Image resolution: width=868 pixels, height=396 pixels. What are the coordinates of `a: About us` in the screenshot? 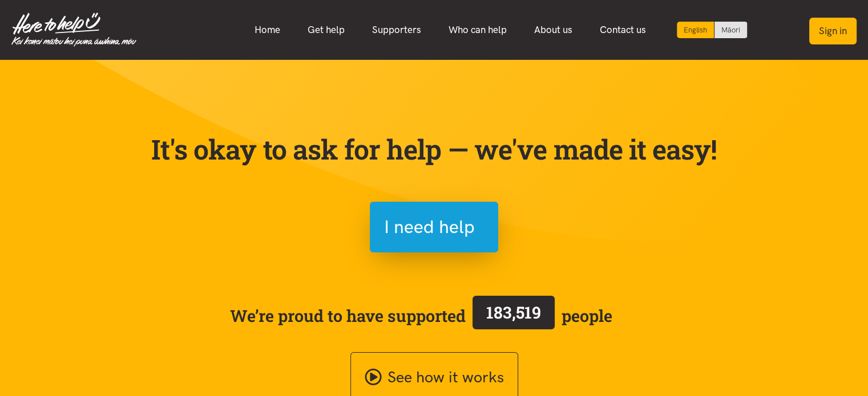 It's located at (553, 30).